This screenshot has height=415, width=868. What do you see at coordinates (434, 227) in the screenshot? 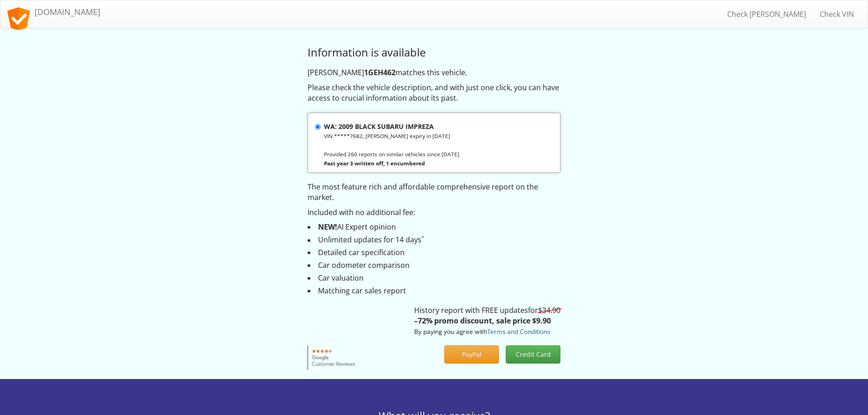
I see `li: AI Expert opinion` at bounding box center [434, 227].